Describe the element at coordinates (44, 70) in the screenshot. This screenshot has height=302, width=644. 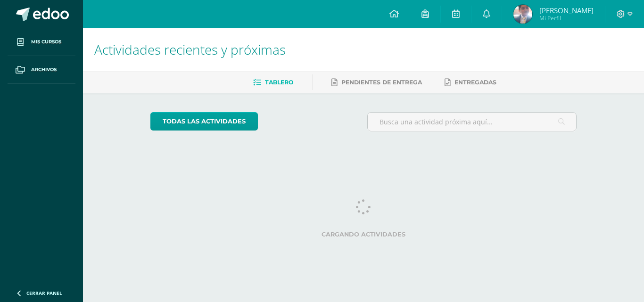
I see `span: Archivos` at that location.